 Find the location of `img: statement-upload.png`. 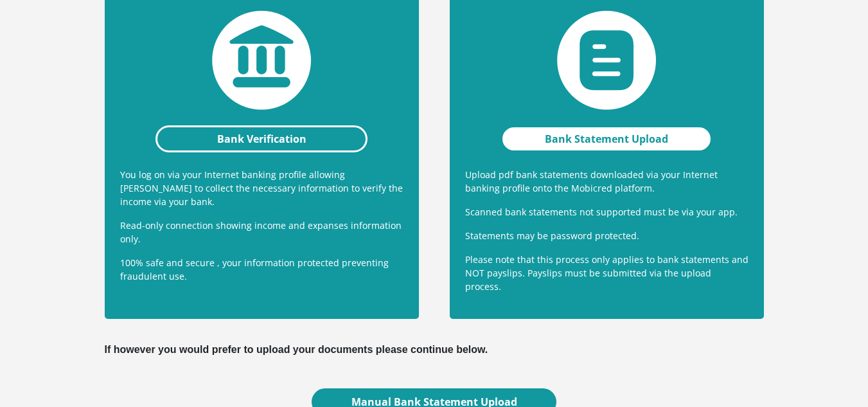

img: statement-upload.png is located at coordinates (606, 60).